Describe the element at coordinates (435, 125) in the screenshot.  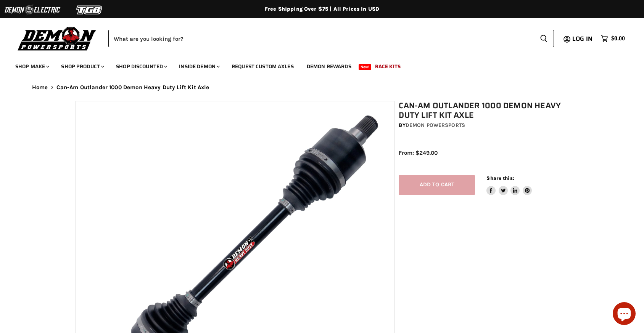
I see `a: Demon Powersports` at that location.